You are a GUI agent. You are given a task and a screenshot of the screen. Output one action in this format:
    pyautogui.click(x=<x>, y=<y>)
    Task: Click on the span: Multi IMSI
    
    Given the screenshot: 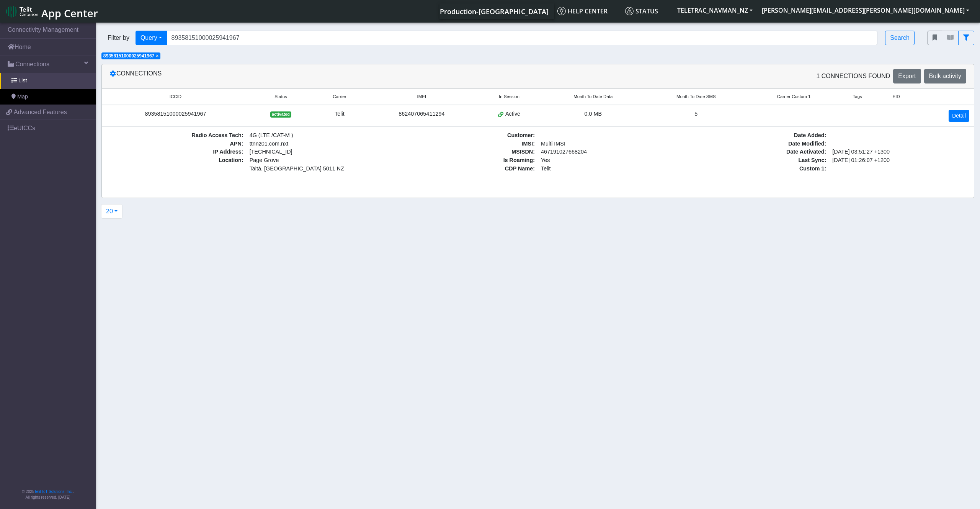 What is the action you would take?
    pyautogui.click(x=608, y=144)
    